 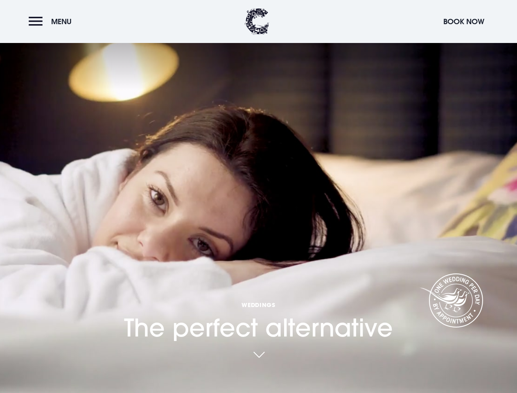 I want to click on img: Clandeboye Lodge, so click(x=257, y=21).